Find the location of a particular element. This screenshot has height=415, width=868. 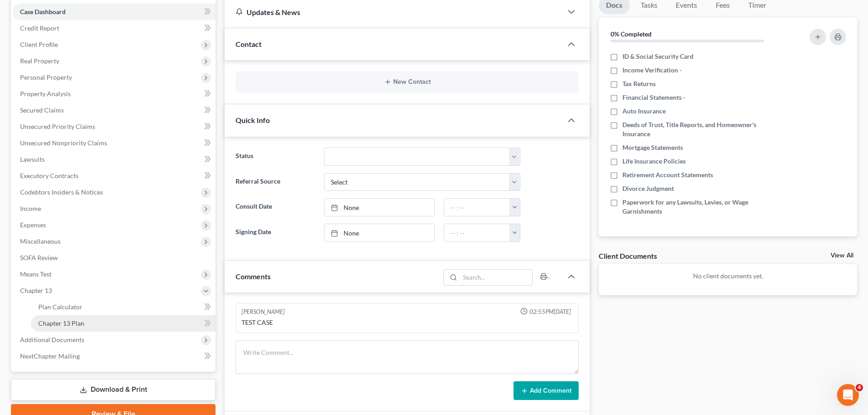

a: Case Dashboard is located at coordinates (114, 12).